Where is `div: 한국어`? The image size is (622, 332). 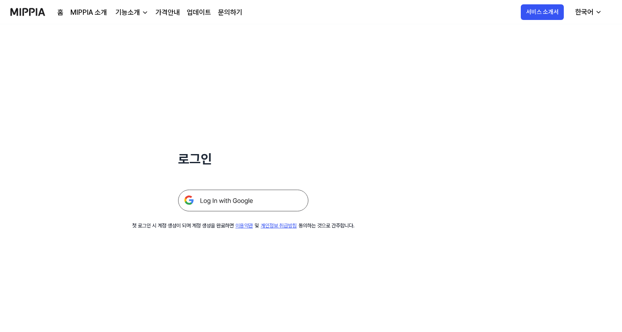
div: 한국어 is located at coordinates (584, 12).